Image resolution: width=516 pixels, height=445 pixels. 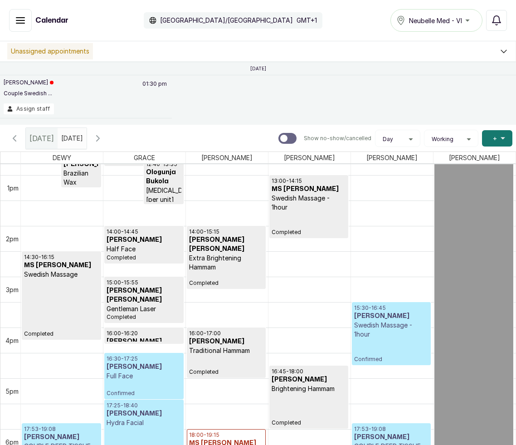 I want to click on p: GMT+1, so click(x=307, y=20).